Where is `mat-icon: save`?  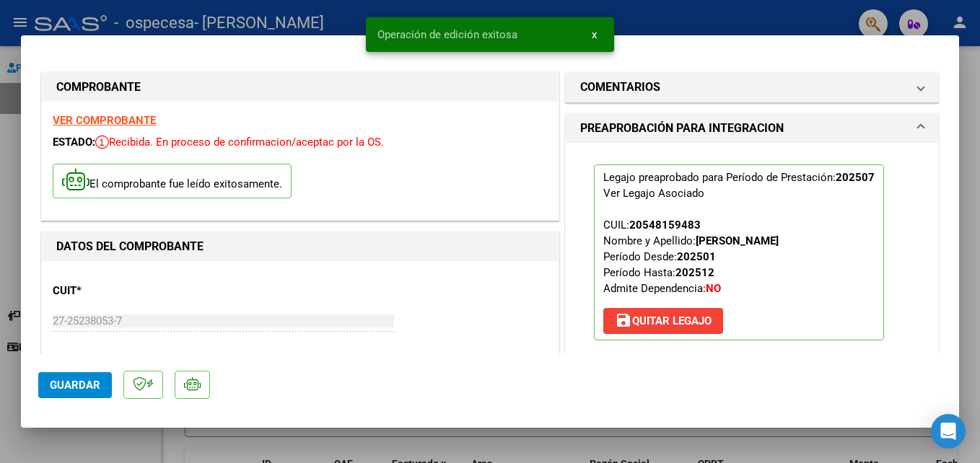
mat-icon: save is located at coordinates (623, 320).